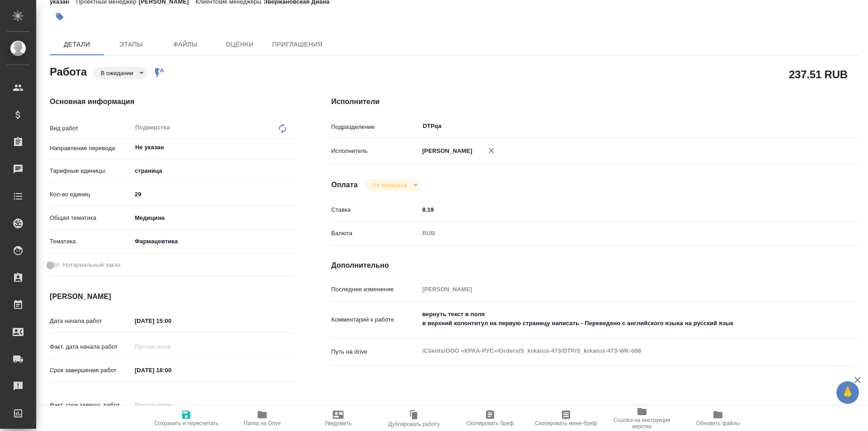 This screenshot has height=431, width=868. Describe the element at coordinates (375, 320) in the screenshot. I see `p: Комментарий к работе` at that location.